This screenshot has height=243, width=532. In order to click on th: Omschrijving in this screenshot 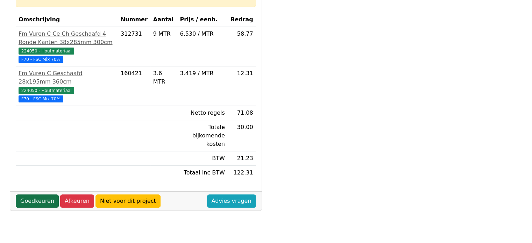, I will do `click(67, 20)`.